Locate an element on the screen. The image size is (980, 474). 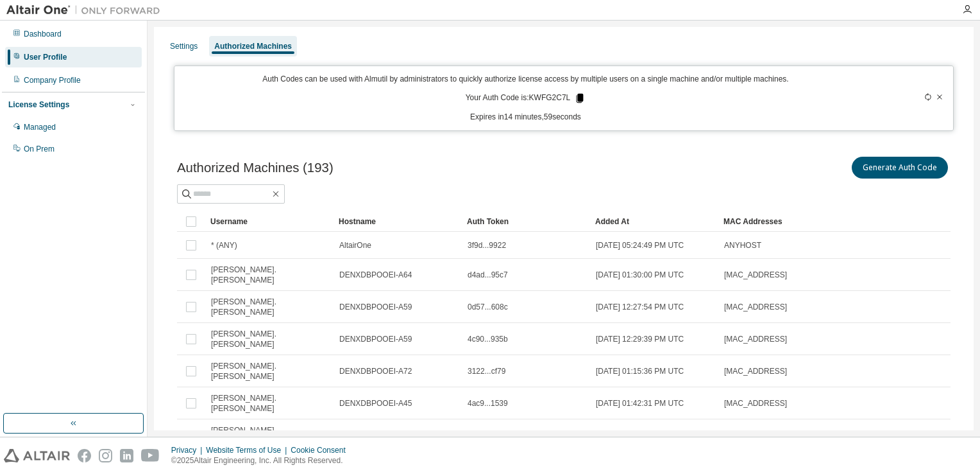
img: youtube.svg is located at coordinates (150, 455).